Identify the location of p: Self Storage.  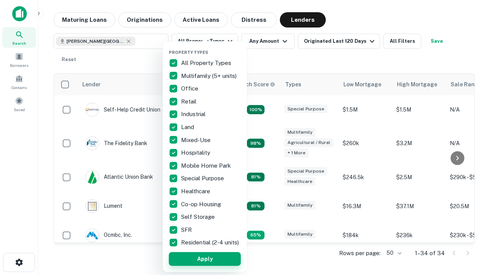
(199, 217).